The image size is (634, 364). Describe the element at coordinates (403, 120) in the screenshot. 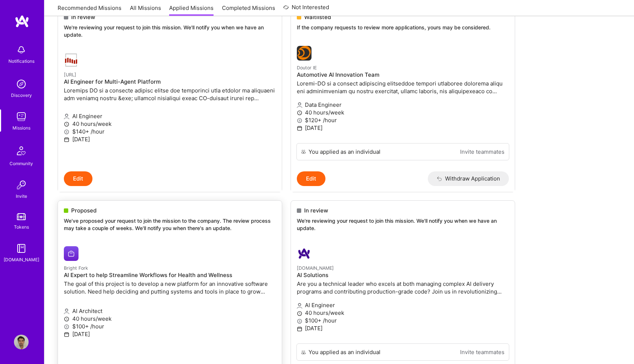

I see `p: $120+ /hour` at that location.